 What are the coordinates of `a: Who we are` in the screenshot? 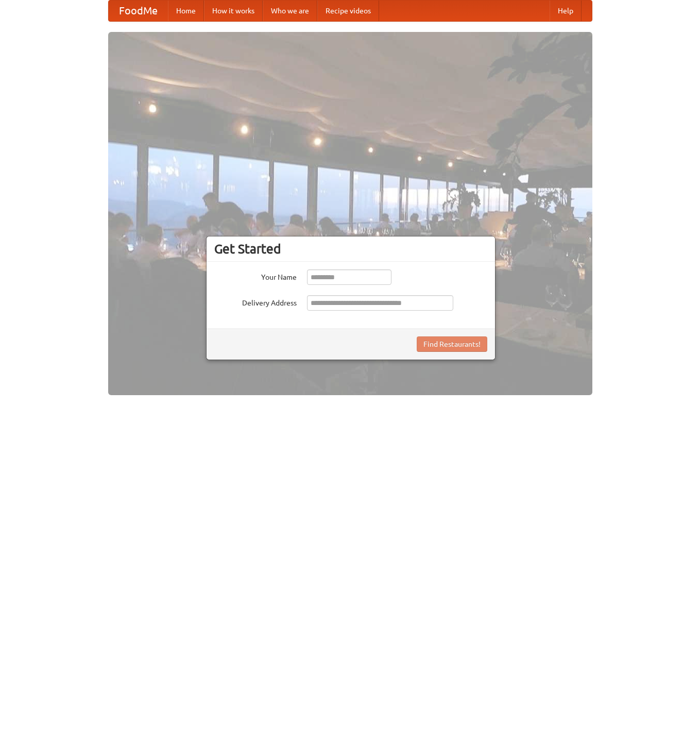 It's located at (290, 11).